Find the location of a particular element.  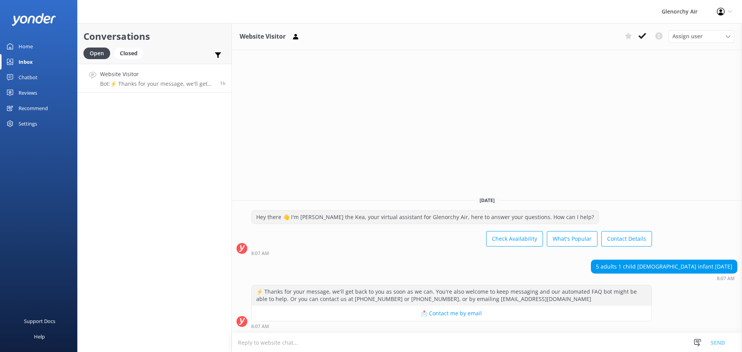

button: Check Availability is located at coordinates (514, 239).